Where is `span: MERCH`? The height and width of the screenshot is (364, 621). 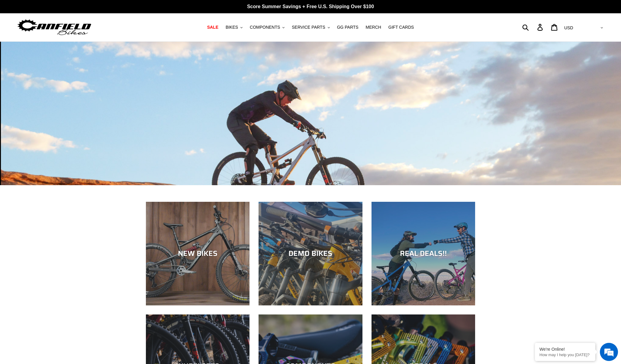 span: MERCH is located at coordinates (373, 27).